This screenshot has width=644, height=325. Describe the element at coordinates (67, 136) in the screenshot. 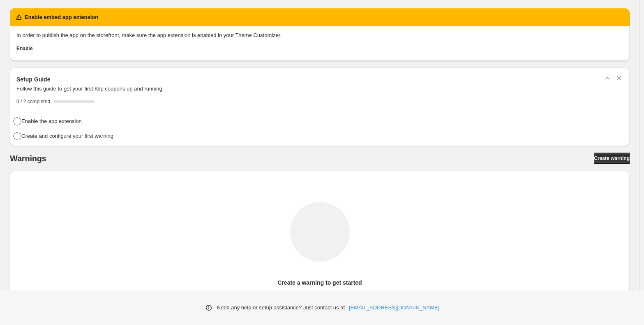

I see `h4: Create and configure your first warning` at that location.